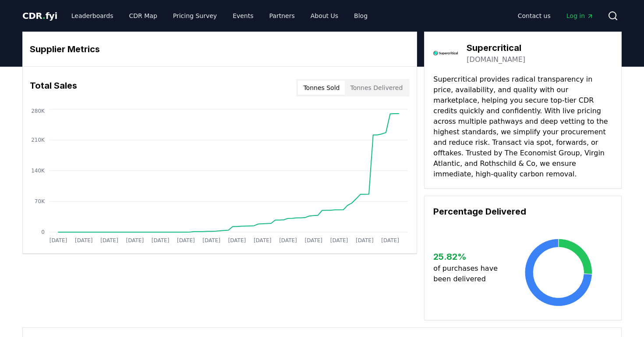  I want to click on a: Contact us, so click(534, 16).